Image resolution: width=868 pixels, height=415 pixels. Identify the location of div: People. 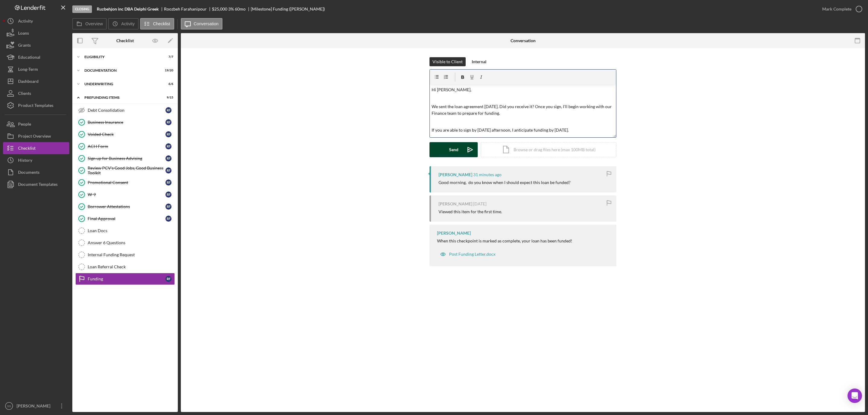
(25, 125).